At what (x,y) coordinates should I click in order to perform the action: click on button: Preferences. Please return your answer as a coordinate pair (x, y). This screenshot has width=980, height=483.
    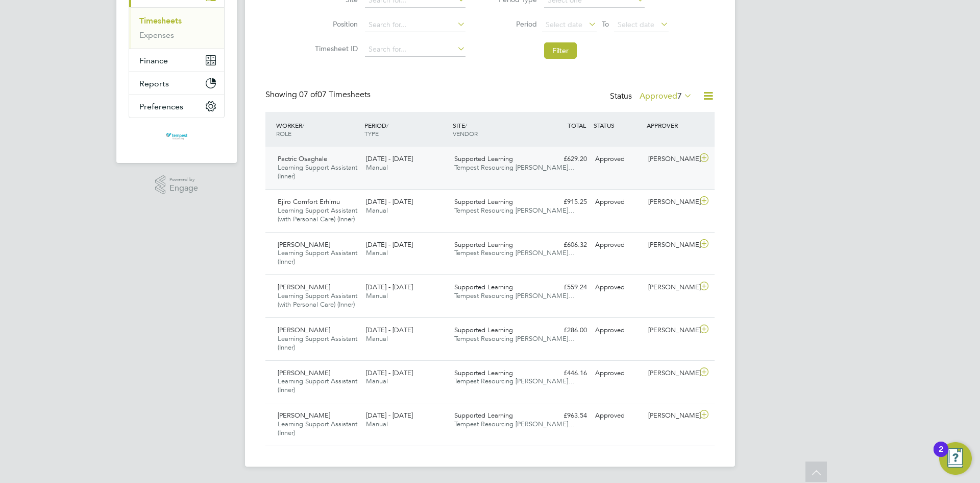
    Looking at the image, I should click on (177, 107).